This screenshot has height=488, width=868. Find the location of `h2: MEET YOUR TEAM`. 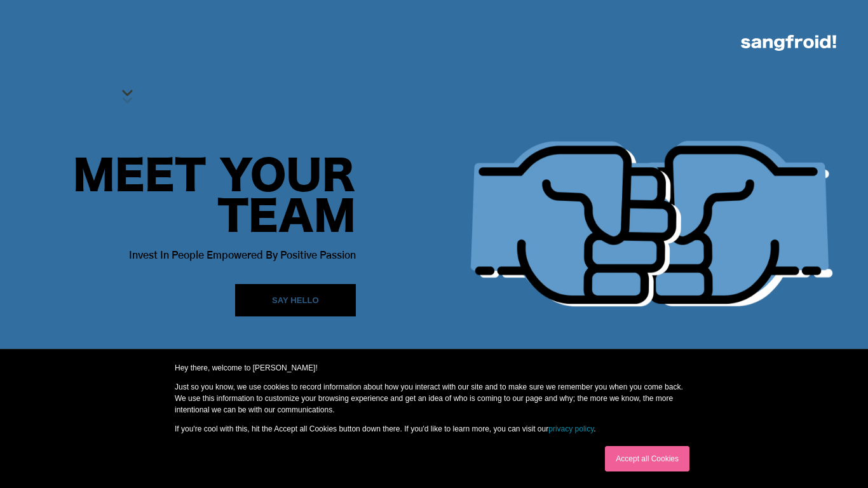

h2: MEET YOUR TEAM is located at coordinates (214, 198).